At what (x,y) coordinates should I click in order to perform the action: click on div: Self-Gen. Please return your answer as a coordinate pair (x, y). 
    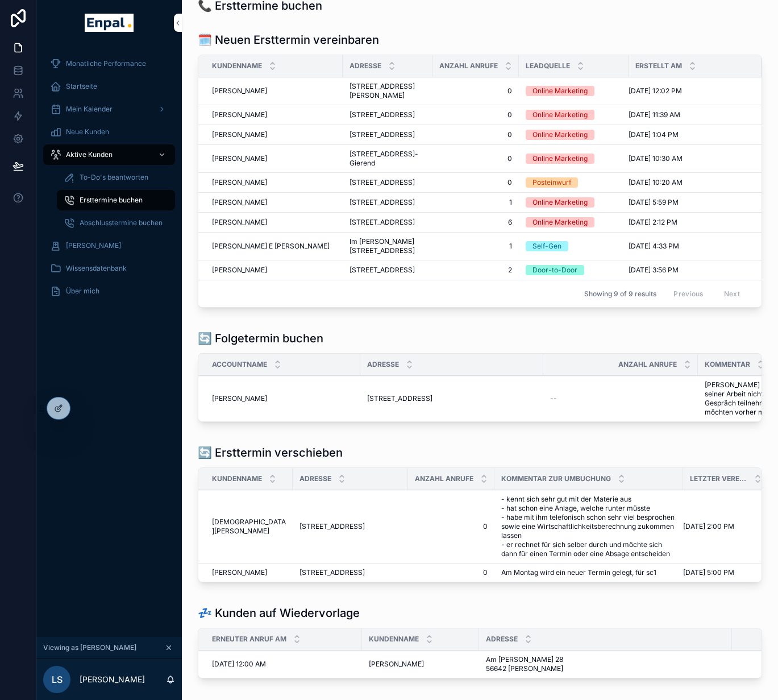
    Looking at the image, I should click on (546, 246).